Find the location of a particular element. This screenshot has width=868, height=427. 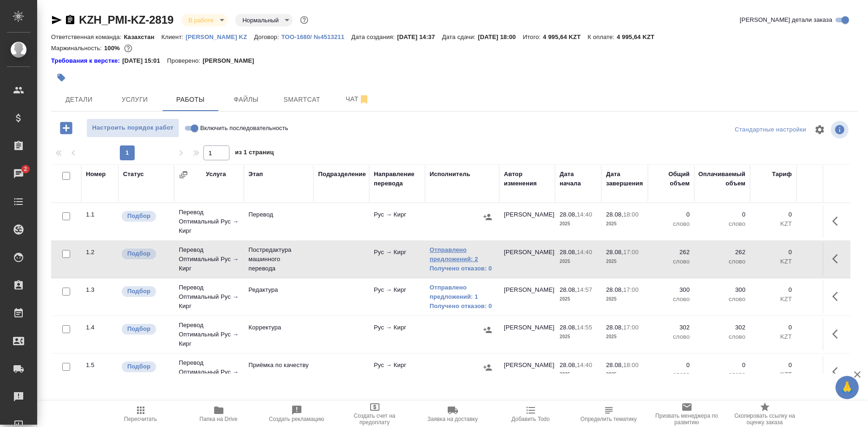

p: Корректура is located at coordinates (278, 328).